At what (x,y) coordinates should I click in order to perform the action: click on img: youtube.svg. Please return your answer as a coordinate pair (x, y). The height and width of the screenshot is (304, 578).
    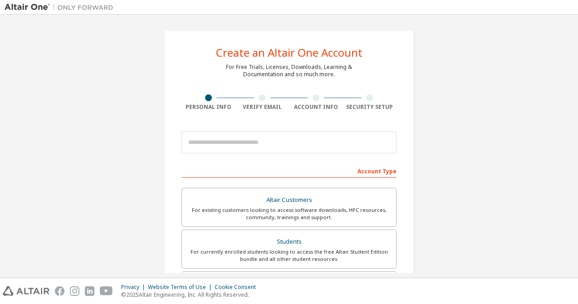
    Looking at the image, I should click on (106, 291).